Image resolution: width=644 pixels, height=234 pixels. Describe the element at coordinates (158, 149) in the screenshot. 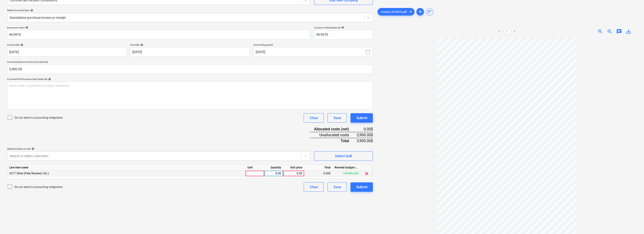

I see `div: Select line-items to add` at that location.